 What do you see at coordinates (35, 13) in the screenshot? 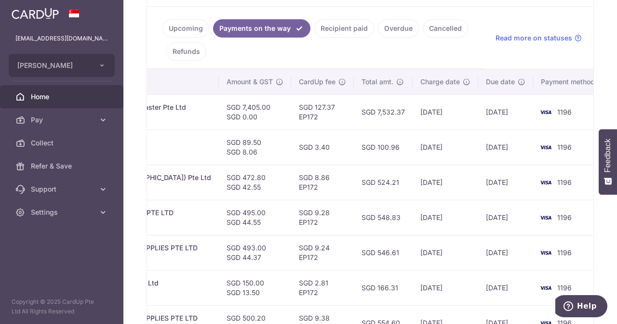
I see `img: CardUp` at bounding box center [35, 13].